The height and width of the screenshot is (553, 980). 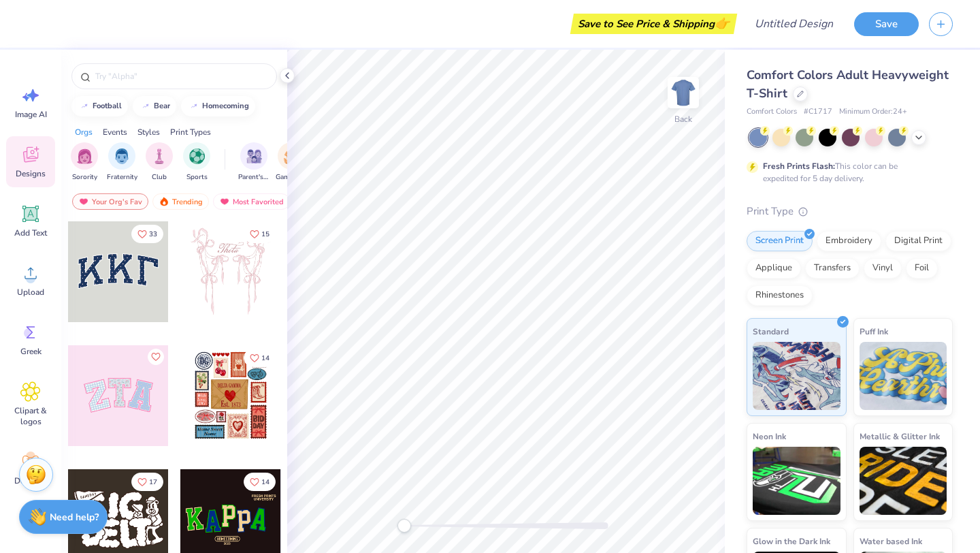 I want to click on div: Back, so click(x=684, y=119).